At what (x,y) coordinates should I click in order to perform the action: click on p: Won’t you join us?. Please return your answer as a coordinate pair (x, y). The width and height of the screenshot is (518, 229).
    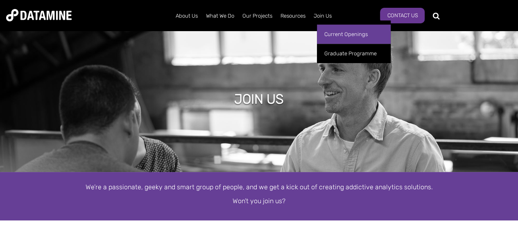
    Looking at the image, I should click on (259, 201).